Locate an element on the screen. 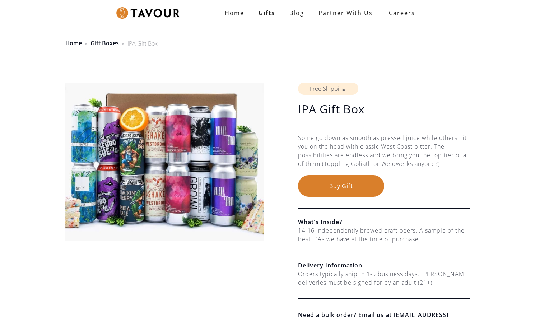 This screenshot has height=317, width=535. a: Gifts is located at coordinates (267, 13).